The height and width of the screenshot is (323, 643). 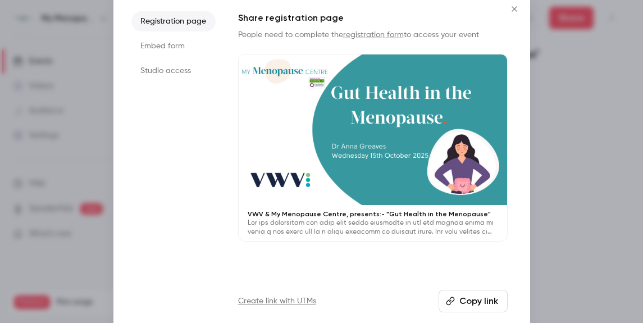 I want to click on li: Embed form, so click(x=174, y=46).